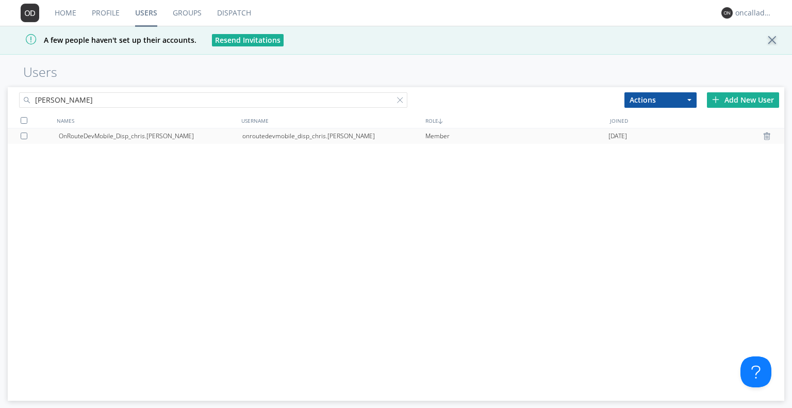  Describe the element at coordinates (213, 100) in the screenshot. I see `input: Search users` at that location.